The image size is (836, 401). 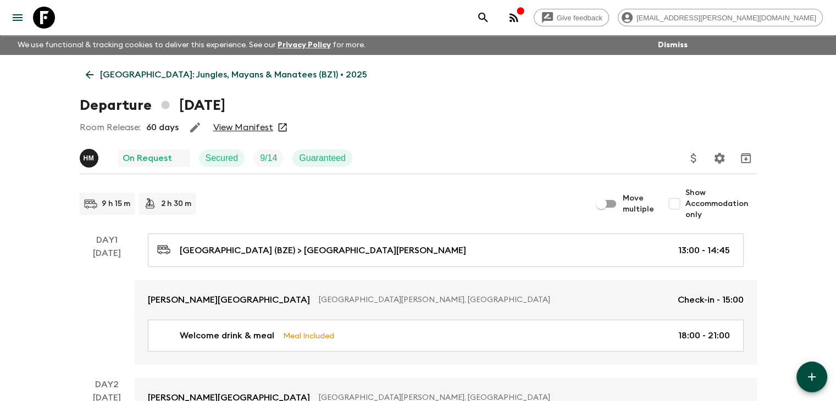 I want to click on button: menu, so click(x=18, y=18).